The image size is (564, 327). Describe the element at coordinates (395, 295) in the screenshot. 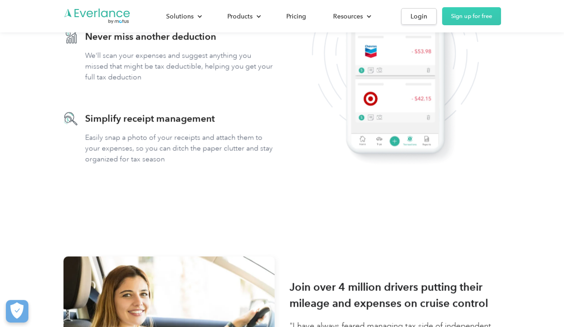

I see `div: Join over 4 million drivers putting their mileage and expenses on cruise control` at that location.